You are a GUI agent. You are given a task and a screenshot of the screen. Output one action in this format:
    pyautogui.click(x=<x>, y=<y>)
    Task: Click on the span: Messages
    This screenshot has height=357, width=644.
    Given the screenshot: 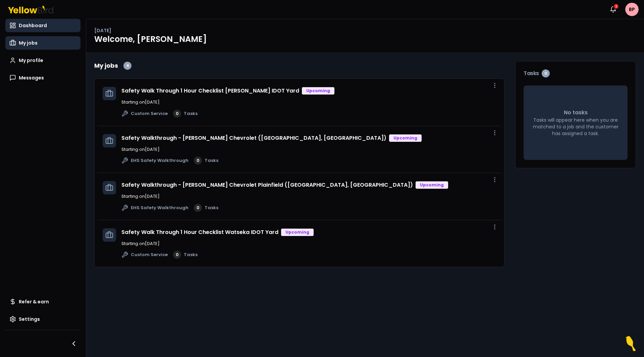 What is the action you would take?
    pyautogui.click(x=31, y=78)
    